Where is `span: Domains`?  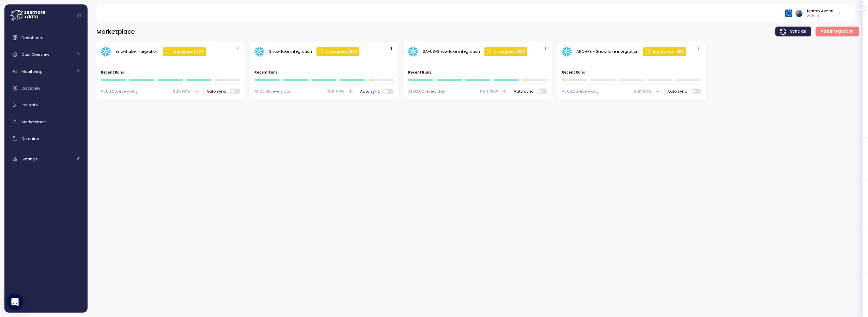
span: Domains is located at coordinates (30, 138).